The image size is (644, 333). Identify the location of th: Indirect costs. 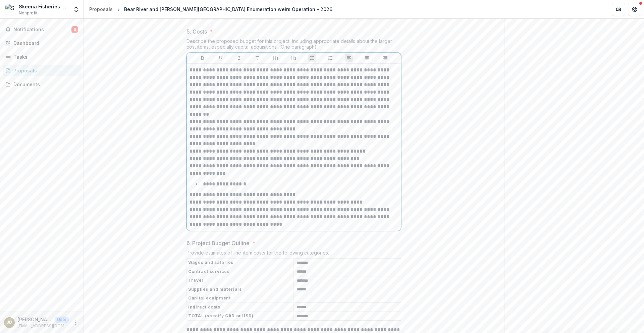
(240, 307).